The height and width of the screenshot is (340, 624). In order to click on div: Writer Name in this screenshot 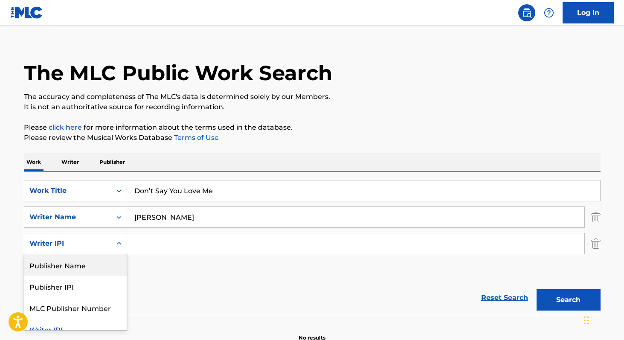, I will do `click(68, 217)`.